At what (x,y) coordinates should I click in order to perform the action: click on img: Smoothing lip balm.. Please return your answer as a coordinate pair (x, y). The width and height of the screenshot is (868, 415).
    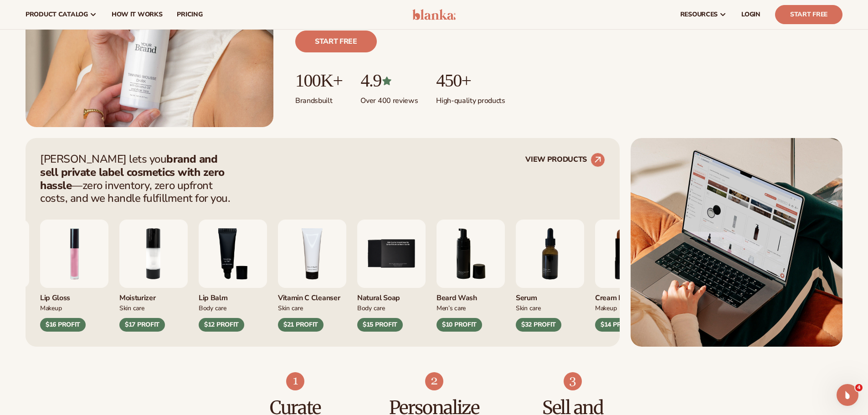
    Looking at the image, I should click on (233, 254).